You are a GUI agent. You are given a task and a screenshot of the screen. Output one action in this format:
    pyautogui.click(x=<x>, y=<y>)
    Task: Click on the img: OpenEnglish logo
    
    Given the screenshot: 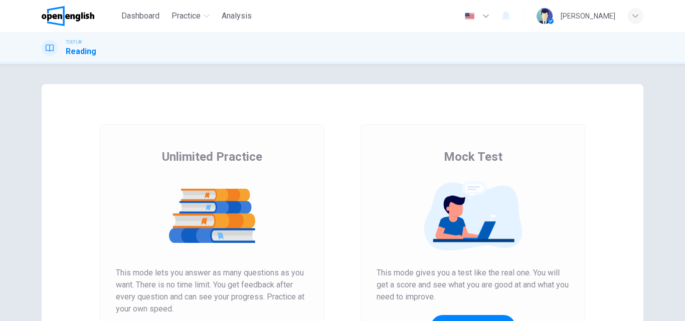 What is the action you would take?
    pyautogui.click(x=68, y=16)
    